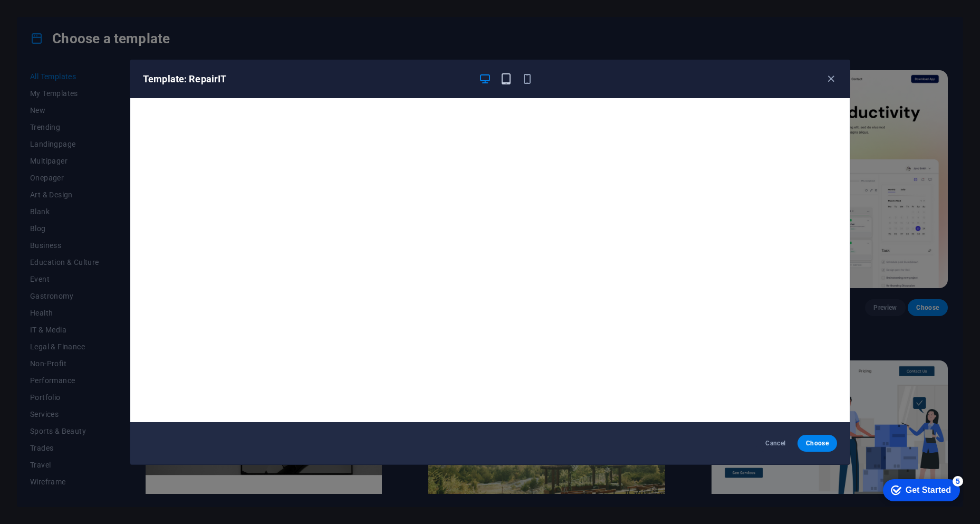  Describe the element at coordinates (47, 17) in the screenshot. I see `div: Get Started 5 items remaining, 0% complete` at that location.